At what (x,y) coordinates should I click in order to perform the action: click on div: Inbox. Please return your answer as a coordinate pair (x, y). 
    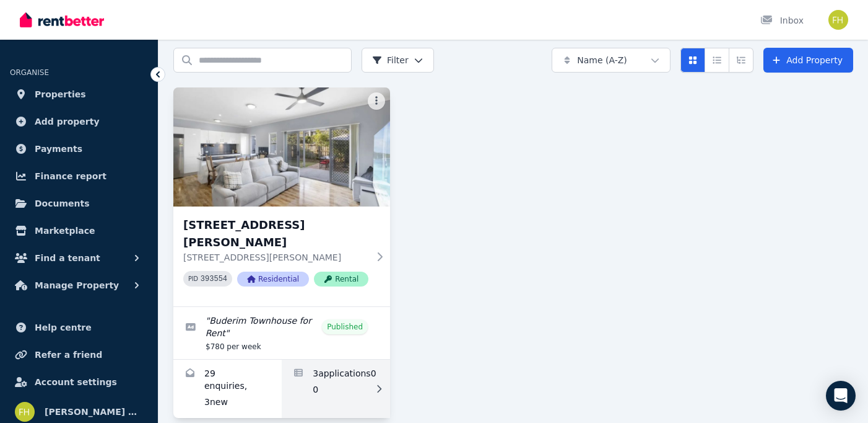
    Looking at the image, I should click on (782, 20).